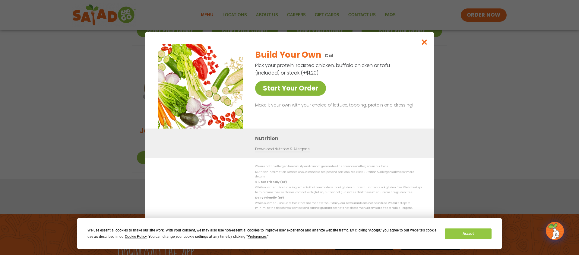 The width and height of the screenshot is (579, 255). What do you see at coordinates (340, 138) in the screenshot?
I see `h3: Nutrition` at bounding box center [340, 138].